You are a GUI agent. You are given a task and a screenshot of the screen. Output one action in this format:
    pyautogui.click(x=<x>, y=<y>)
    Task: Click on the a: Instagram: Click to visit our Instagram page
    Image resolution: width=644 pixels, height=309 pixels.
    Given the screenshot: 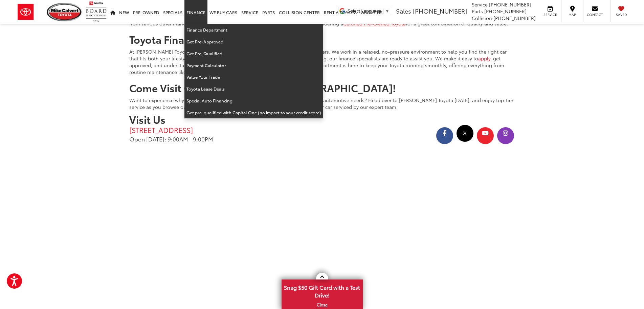 What is the action you would take?
    pyautogui.click(x=506, y=133)
    